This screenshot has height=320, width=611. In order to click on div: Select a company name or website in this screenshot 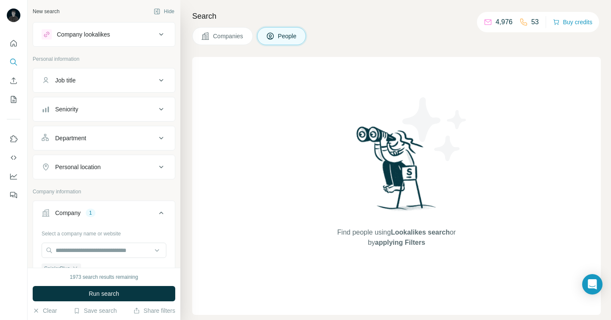, I will do `click(104, 232)`.